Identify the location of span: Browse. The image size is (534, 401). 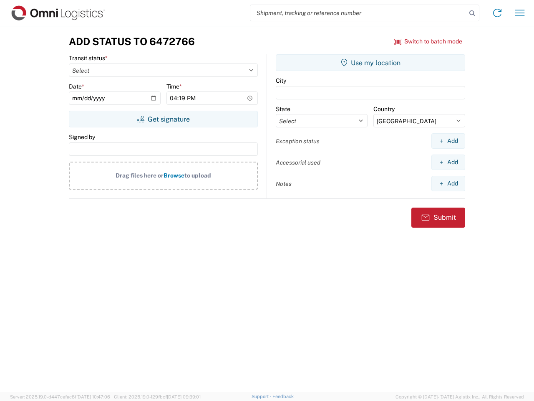
(174, 175).